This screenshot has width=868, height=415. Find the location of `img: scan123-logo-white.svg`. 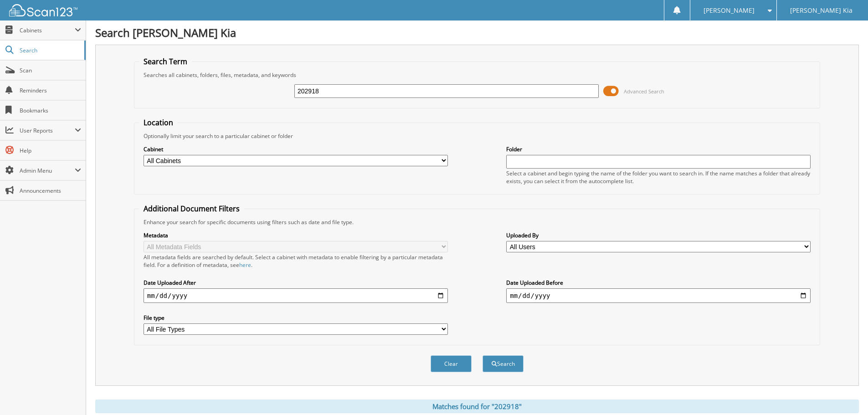

img: scan123-logo-white.svg is located at coordinates (43, 10).